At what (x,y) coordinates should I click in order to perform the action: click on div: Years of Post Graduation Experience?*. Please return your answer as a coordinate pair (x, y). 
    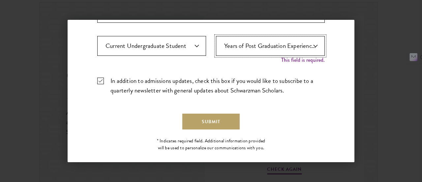
    Looking at the image, I should click on (270, 49).